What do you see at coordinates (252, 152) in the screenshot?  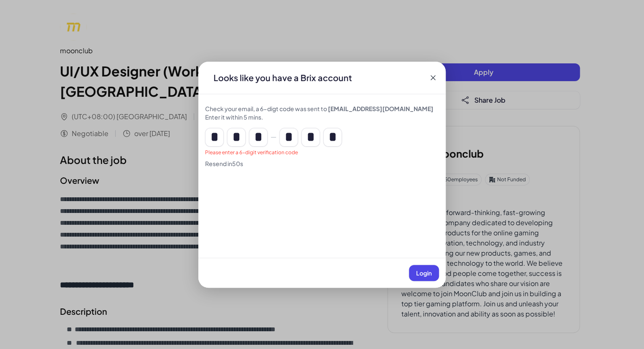 I see `span: Please enter a 6-digit verification code` at bounding box center [252, 152].